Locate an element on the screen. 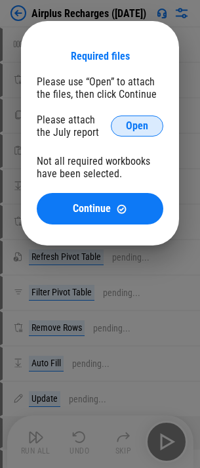  div: Please use “Open” to attach the files, then click Continue is located at coordinates (100, 88).